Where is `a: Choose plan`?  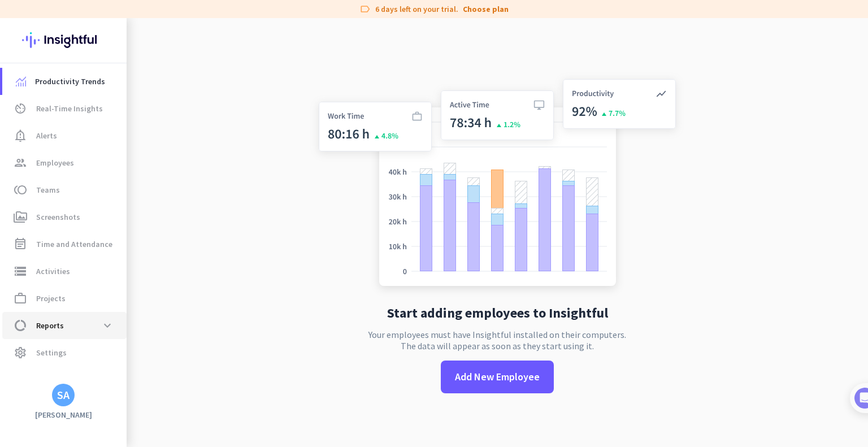 a: Choose plan is located at coordinates (486, 9).